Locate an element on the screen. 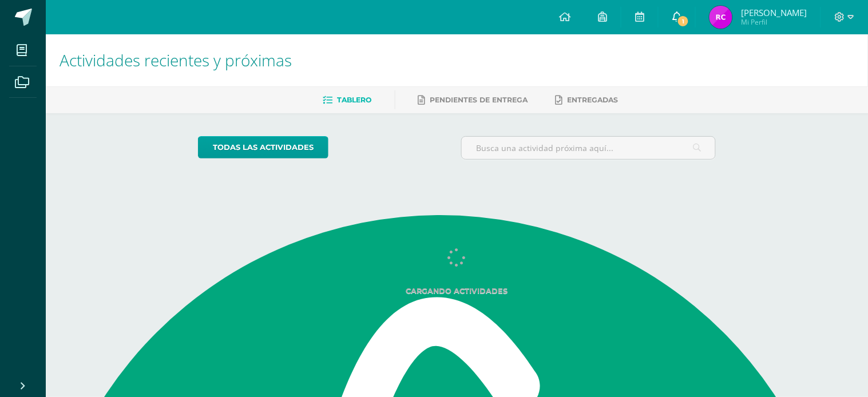  a: todas las Actividades is located at coordinates (263, 147).